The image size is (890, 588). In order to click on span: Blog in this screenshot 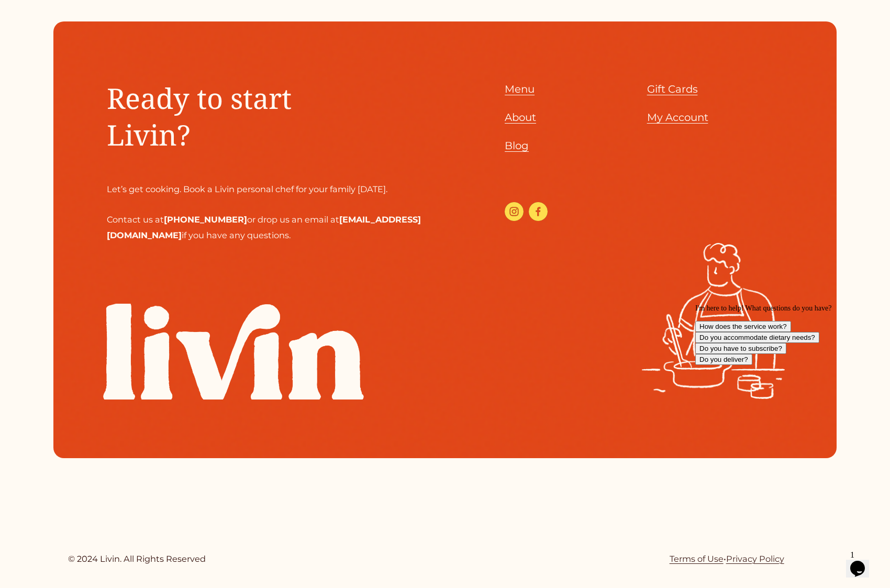, I will do `click(517, 146)`.